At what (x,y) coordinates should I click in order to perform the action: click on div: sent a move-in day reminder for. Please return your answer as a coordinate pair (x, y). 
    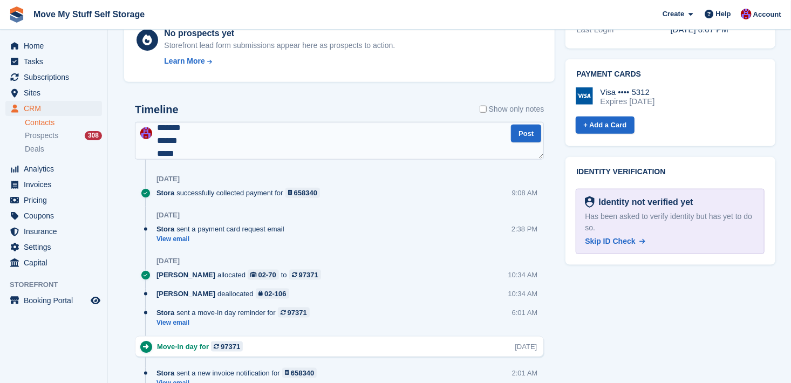
    Looking at the image, I should click on (236, 312).